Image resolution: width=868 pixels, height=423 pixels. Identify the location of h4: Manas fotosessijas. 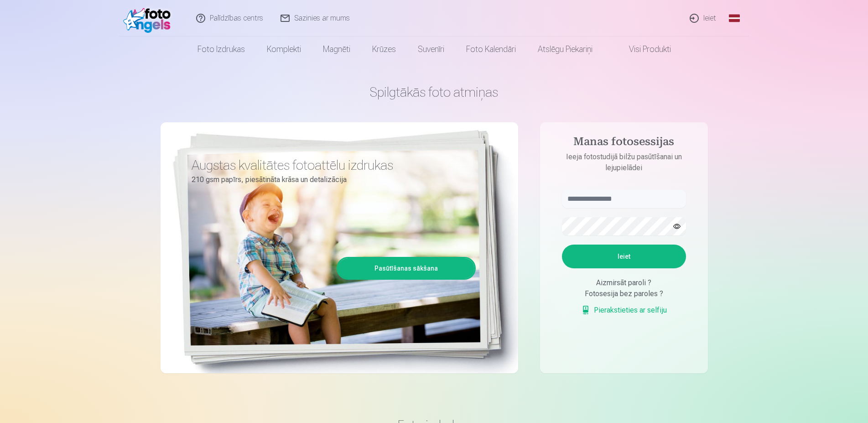
(624, 144).